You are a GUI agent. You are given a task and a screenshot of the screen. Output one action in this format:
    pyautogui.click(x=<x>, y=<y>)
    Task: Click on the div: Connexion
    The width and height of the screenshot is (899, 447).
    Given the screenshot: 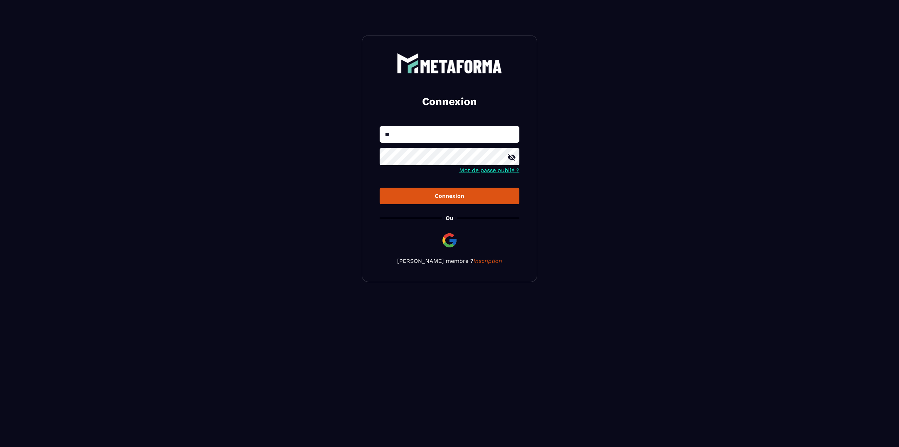 What is the action you would take?
    pyautogui.click(x=450, y=196)
    